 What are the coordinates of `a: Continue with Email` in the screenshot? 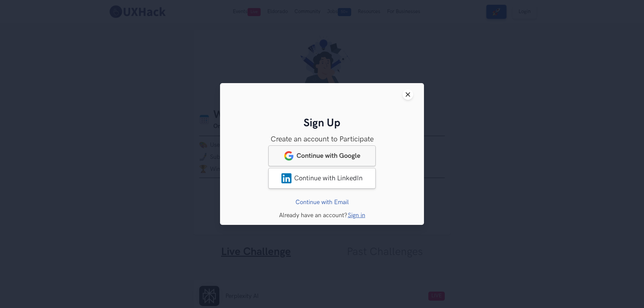 It's located at (322, 202).